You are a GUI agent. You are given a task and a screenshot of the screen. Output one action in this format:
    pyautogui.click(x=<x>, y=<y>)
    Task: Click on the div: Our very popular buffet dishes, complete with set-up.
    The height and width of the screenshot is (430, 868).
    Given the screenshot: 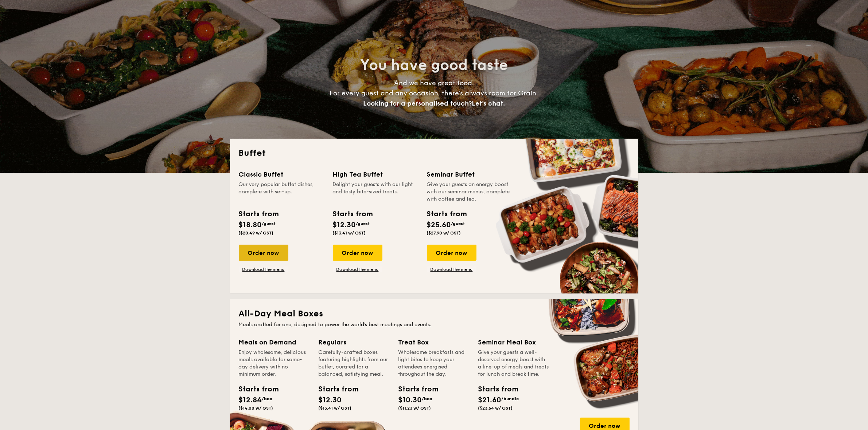 What is the action you would take?
    pyautogui.click(x=282, y=192)
    